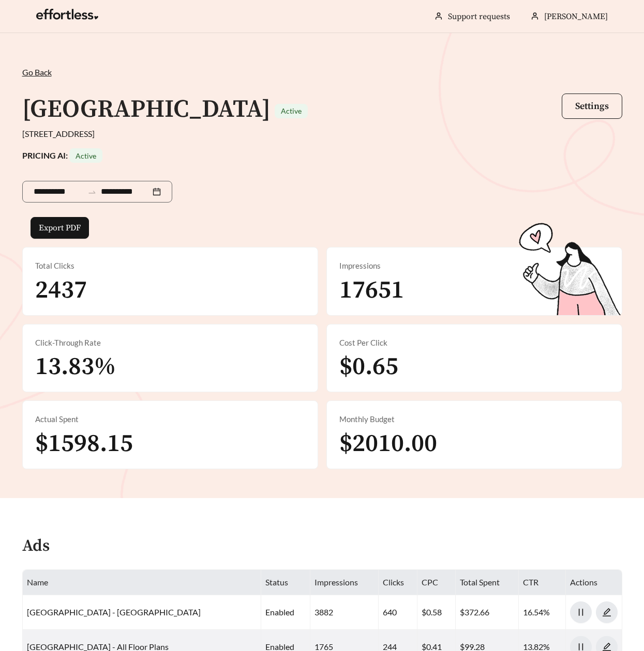 The image size is (644, 651). Describe the element at coordinates (591, 106) in the screenshot. I see `button: Settings` at that location.